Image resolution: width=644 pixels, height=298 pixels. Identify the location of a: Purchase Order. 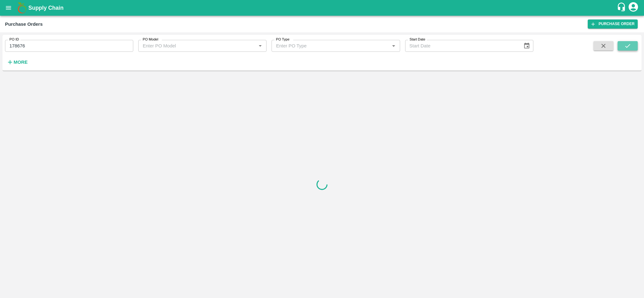
(613, 24).